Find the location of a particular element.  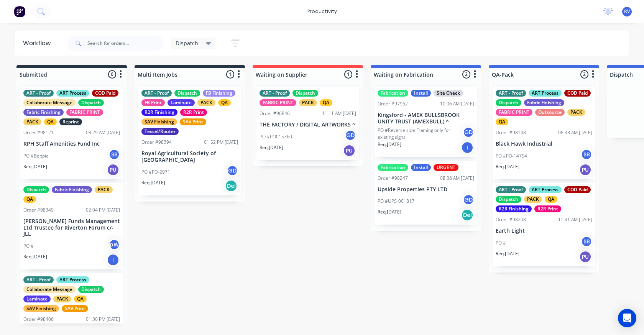

div: productivity is located at coordinates (322, 12).